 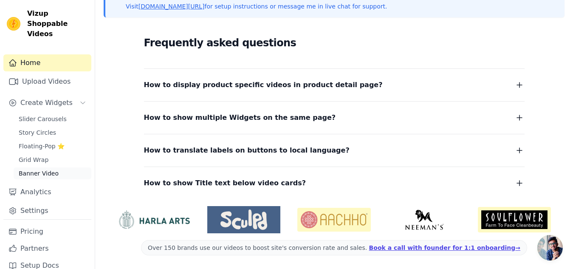 I want to click on button: Create Widgets, so click(x=47, y=103).